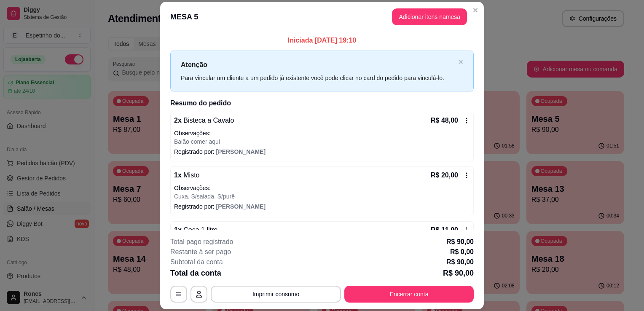 The image size is (644, 311). Describe the element at coordinates (318, 65) in the screenshot. I see `p: Atenção` at that location.